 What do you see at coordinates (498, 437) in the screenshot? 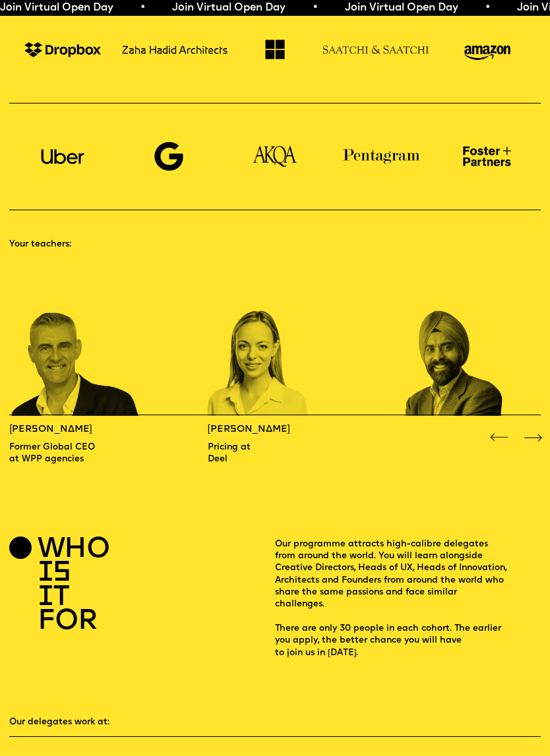
I see `div: Previous slide` at bounding box center [498, 437].